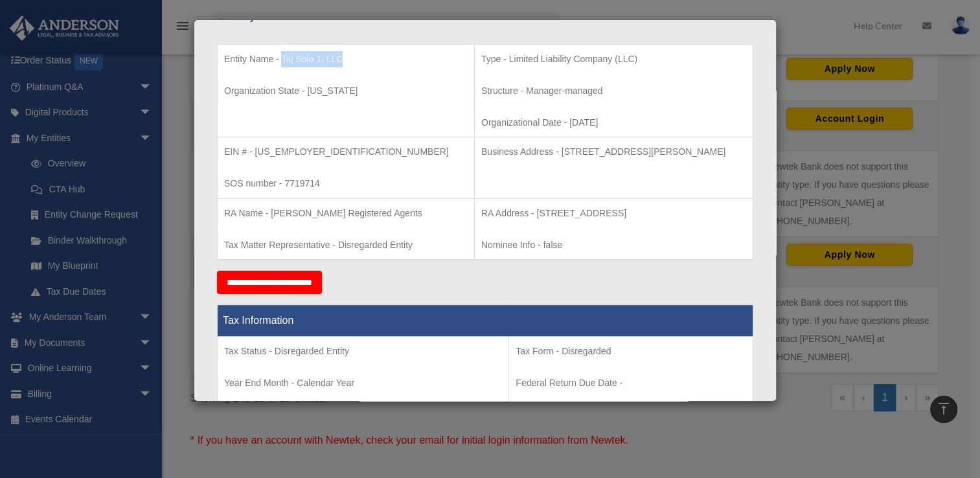  What do you see at coordinates (613, 245) in the screenshot?
I see `p: Nominee Info - false` at bounding box center [613, 245].